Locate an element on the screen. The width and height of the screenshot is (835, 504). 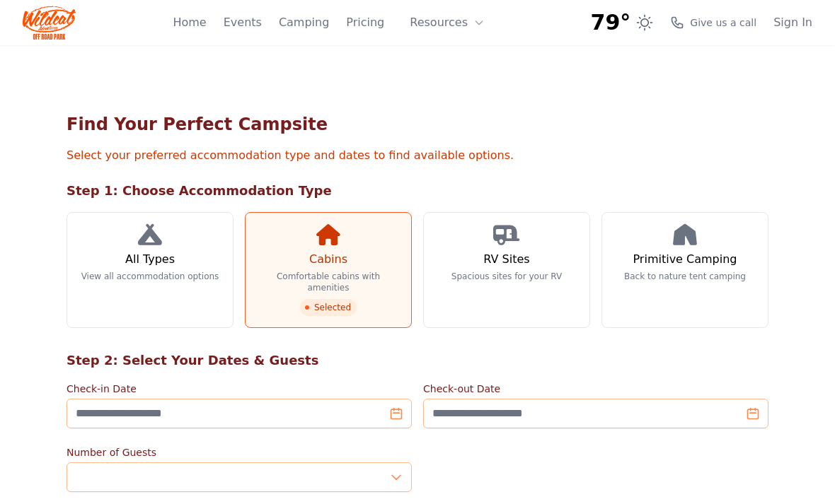
h3: All Types is located at coordinates (150, 259).